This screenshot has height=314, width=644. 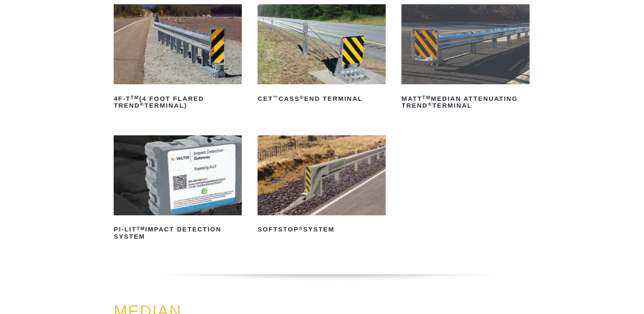 What do you see at coordinates (465, 102) in the screenshot?
I see `h2: MATT Median Attenuating TREND Terminal` at bounding box center [465, 102].